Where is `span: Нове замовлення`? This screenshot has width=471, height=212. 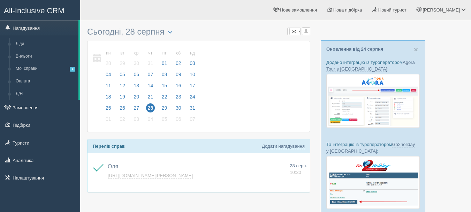 span: Нове замовлення is located at coordinates (298, 10).